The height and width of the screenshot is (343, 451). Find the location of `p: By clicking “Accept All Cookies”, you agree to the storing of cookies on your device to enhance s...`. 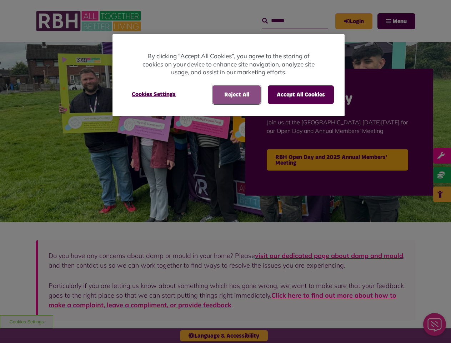

p: By clicking “Accept All Cookies”, you agree to the storing of cookies on your device to enhance s... is located at coordinates (229, 64).